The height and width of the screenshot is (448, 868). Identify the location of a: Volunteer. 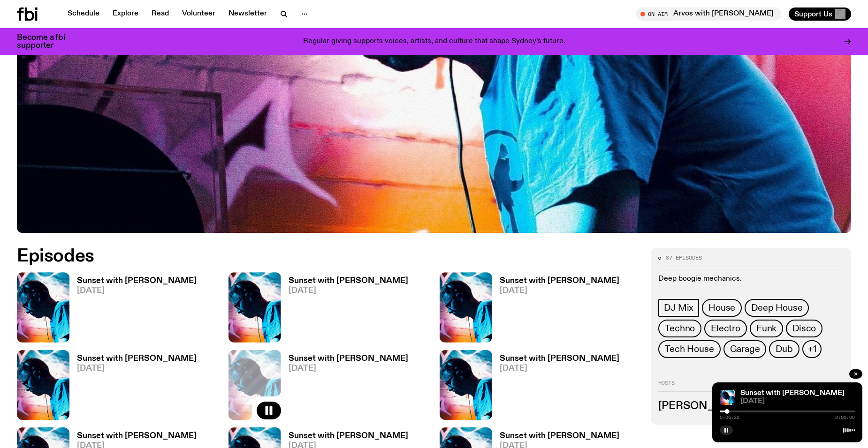
(198, 14).